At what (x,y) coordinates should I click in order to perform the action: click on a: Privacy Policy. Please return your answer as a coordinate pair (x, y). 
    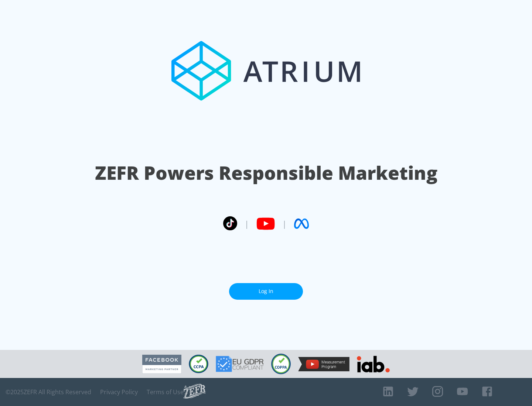
    Looking at the image, I should click on (119, 392).